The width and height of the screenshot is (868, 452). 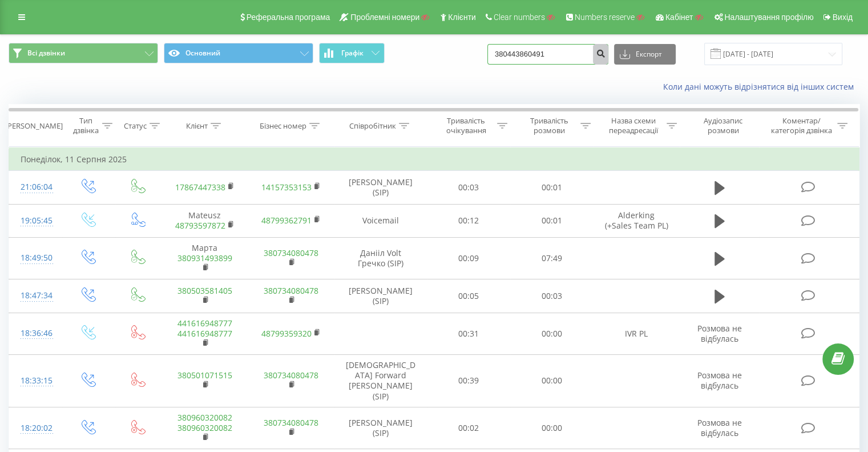 What do you see at coordinates (205, 290) in the screenshot?
I see `a: 380503581405` at bounding box center [205, 290].